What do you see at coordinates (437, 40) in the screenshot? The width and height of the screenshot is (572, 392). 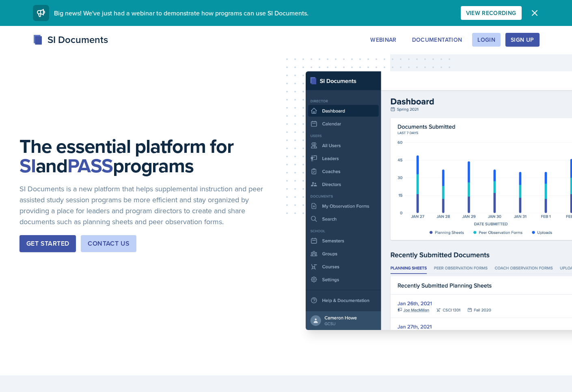 I see `button: Documentation` at bounding box center [437, 40].